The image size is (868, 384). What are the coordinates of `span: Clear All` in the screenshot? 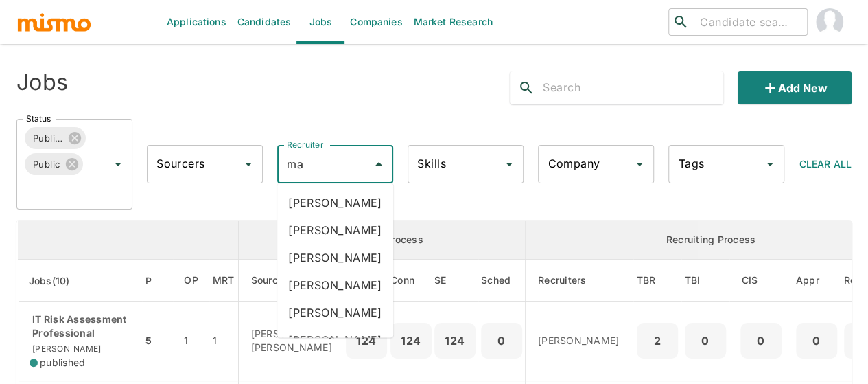 It's located at (825, 163).